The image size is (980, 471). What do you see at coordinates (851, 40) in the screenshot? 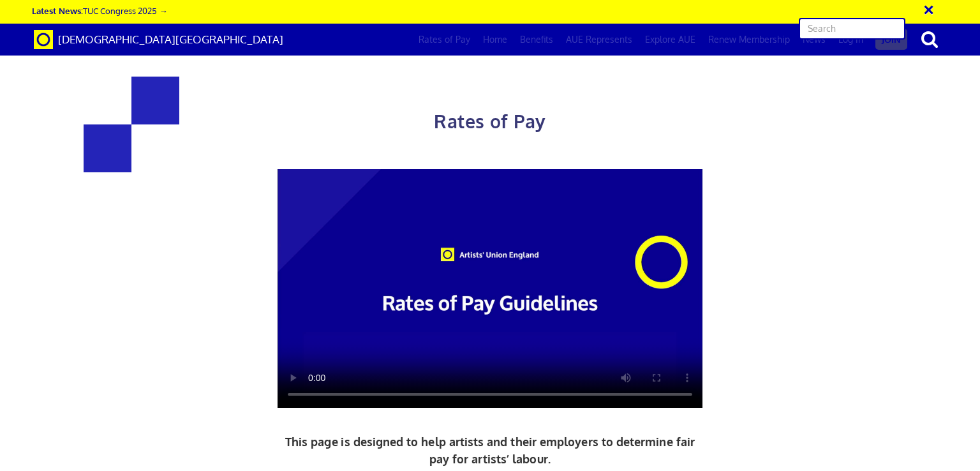
I see `a: Log in` at bounding box center [851, 40].